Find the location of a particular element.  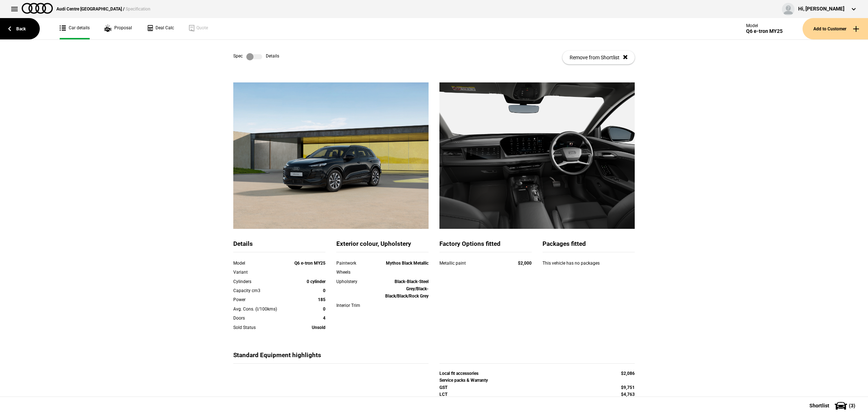

a: Deal Calc is located at coordinates (160, 29).